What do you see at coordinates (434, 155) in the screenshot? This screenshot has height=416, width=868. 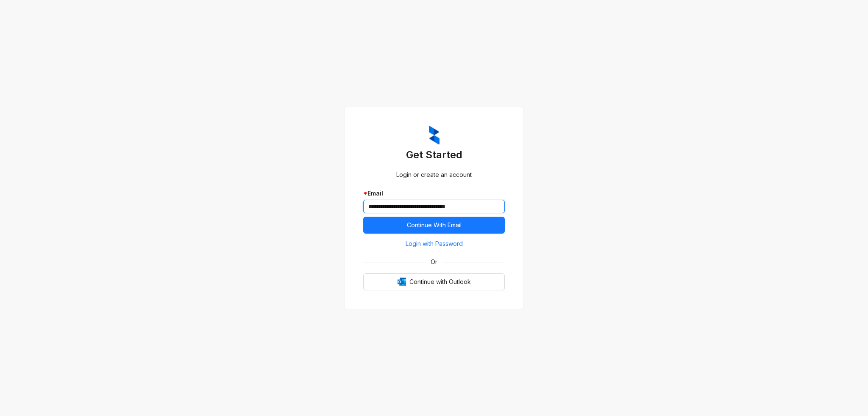 I see `h3: Get Started` at bounding box center [434, 155].